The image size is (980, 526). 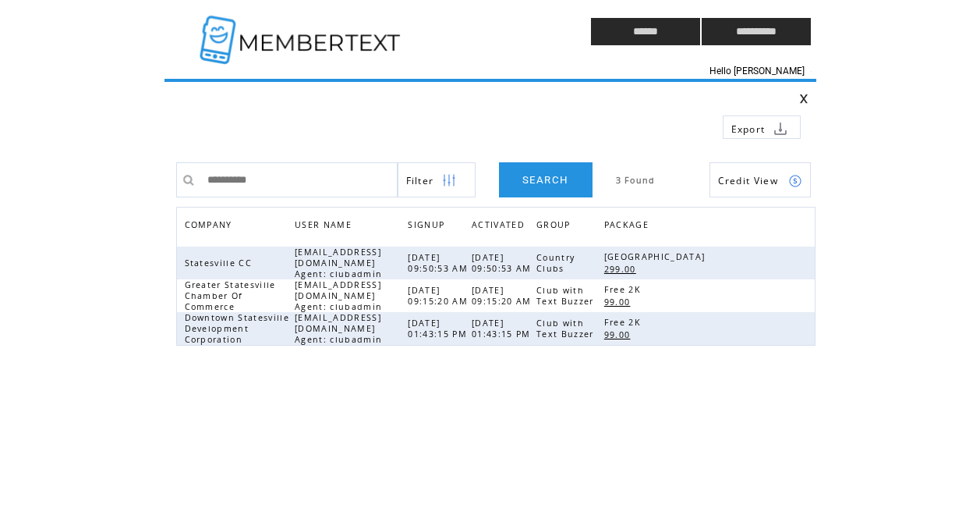 What do you see at coordinates (210, 224) in the screenshot?
I see `a: COMPANY` at bounding box center [210, 224].